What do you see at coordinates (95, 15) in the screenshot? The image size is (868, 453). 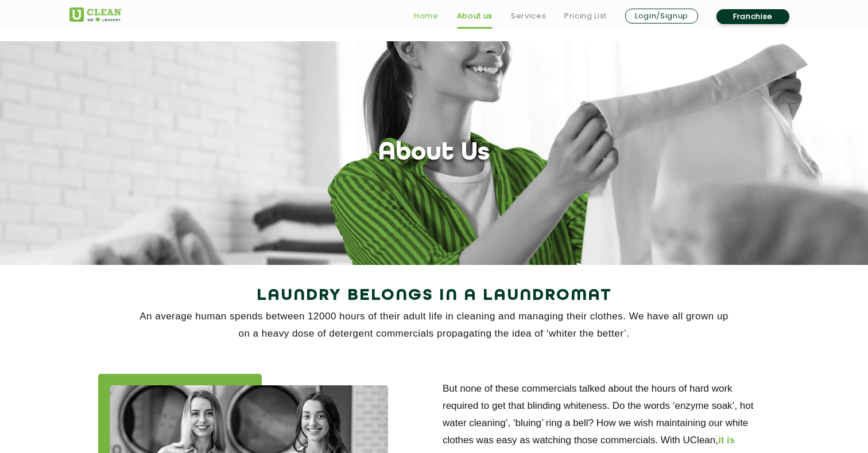 I see `img: UClean Laundry and Dry Cleaning` at bounding box center [95, 15].